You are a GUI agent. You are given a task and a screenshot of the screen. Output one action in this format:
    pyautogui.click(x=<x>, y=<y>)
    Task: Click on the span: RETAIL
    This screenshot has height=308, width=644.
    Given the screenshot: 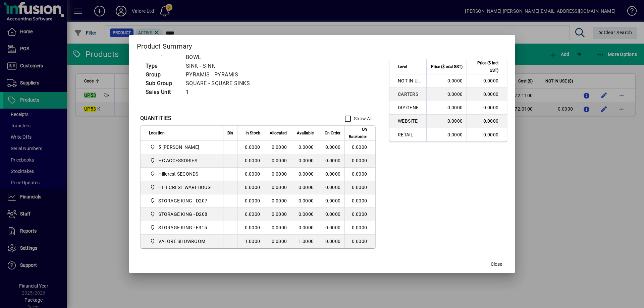 What is the action you would take?
    pyautogui.click(x=410, y=135)
    